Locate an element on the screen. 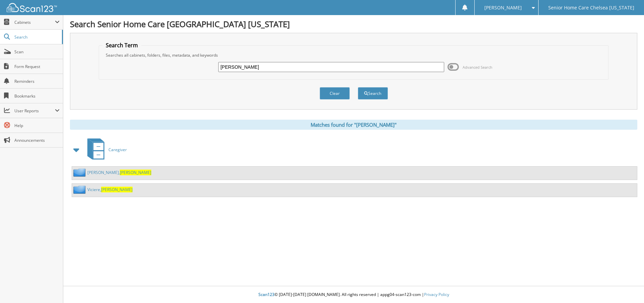 Image resolution: width=644 pixels, height=303 pixels. button: Search is located at coordinates (373, 93).